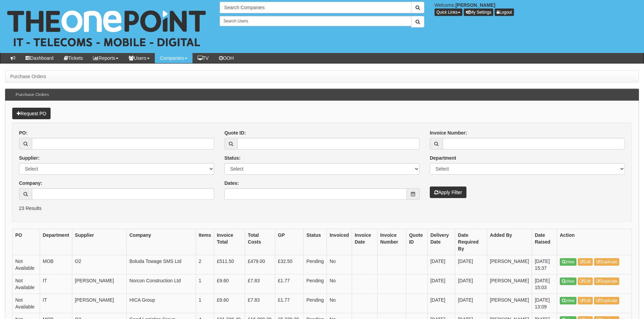 The height and width of the screenshot is (319, 644). Describe the element at coordinates (545, 242) in the screenshot. I see `th: Date Raised` at that location.